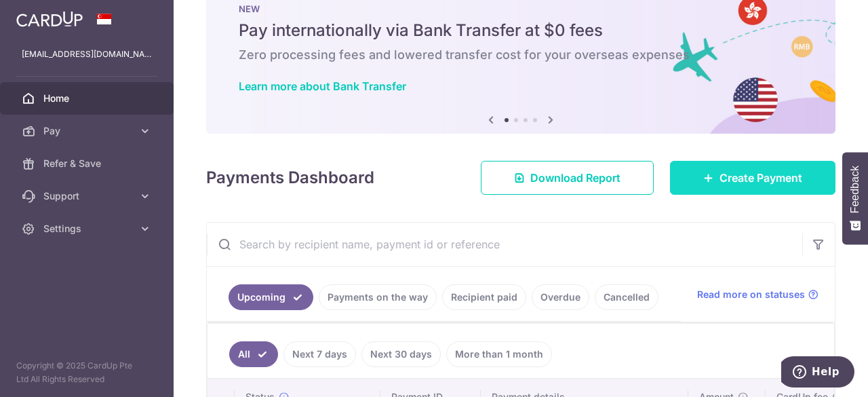  Describe the element at coordinates (320, 355) in the screenshot. I see `a: Next 7 days` at that location.